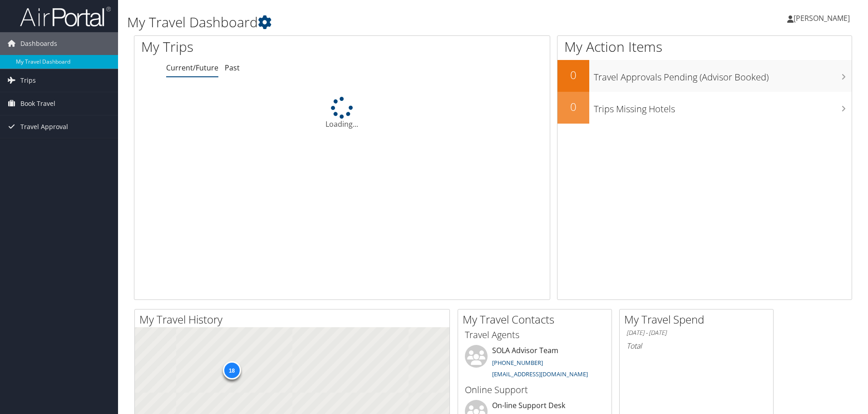 The image size is (868, 414). I want to click on h1: My Action Items, so click(705, 47).